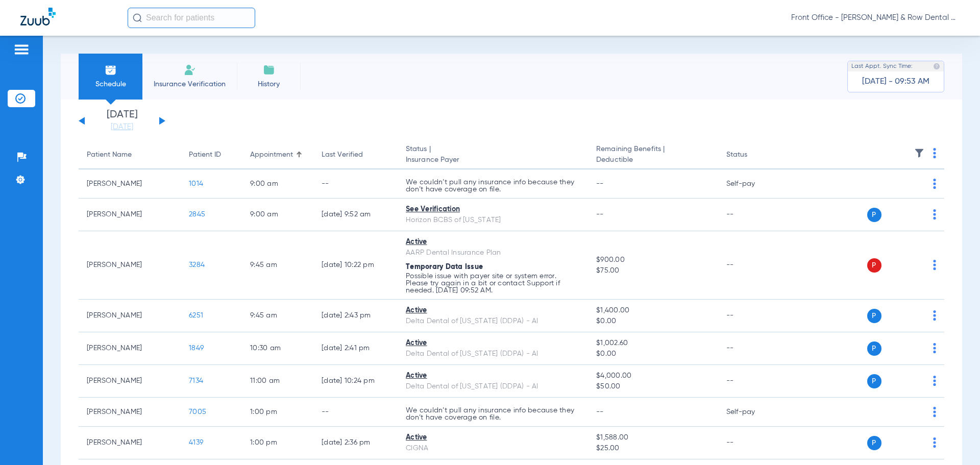 The height and width of the screenshot is (465, 980). Describe the element at coordinates (38, 16) in the screenshot. I see `img: Zuub Logo` at that location.